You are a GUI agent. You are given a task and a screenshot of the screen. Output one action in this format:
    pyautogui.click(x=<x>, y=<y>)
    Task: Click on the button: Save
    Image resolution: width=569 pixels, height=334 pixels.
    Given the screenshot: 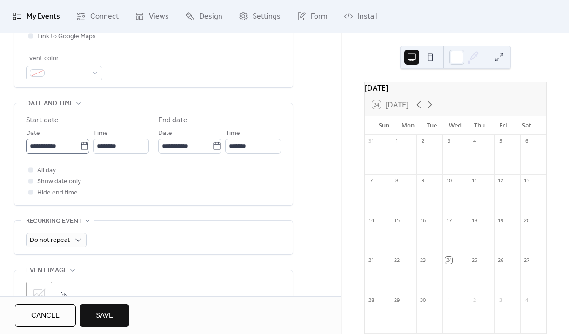 What is the action you would take?
    pyautogui.click(x=104, y=316)
    